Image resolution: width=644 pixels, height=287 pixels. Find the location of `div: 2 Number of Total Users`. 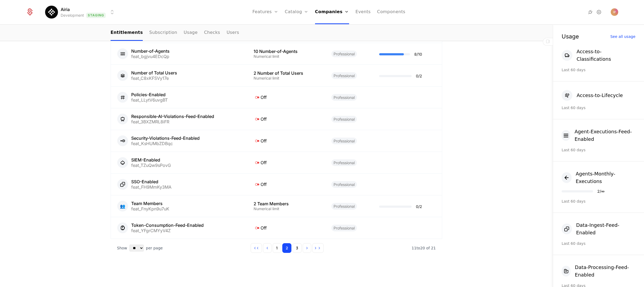

div: 2 Number of Total Users is located at coordinates (286, 73).